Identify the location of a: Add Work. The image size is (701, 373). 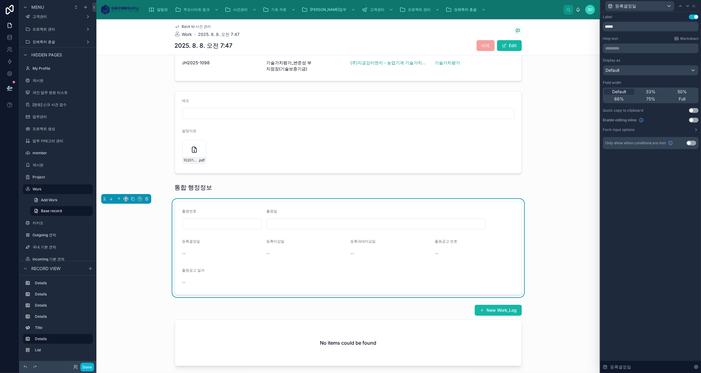
(61, 200).